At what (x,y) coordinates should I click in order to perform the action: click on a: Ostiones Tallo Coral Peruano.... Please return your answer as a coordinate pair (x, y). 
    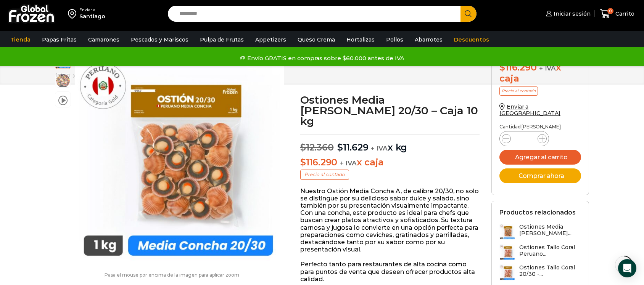
    Looking at the image, I should click on (540, 252).